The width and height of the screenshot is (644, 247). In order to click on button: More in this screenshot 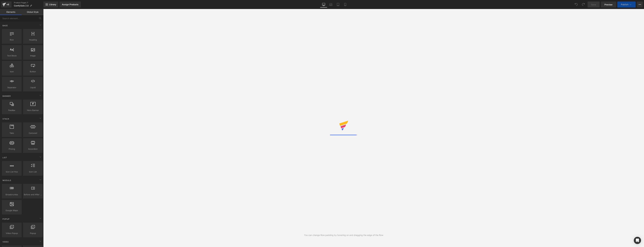, I will do `click(640, 4)`.